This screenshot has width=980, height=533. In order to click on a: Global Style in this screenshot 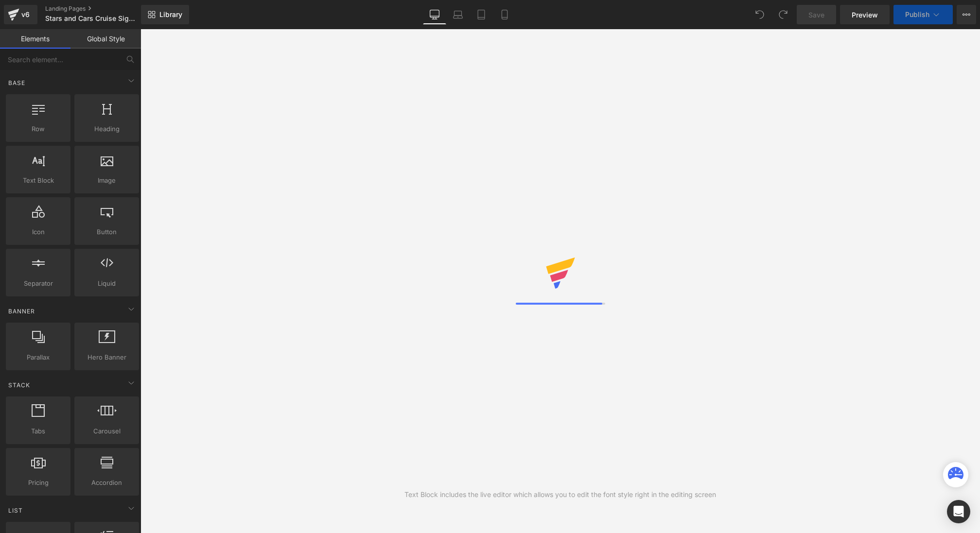, I will do `click(105, 39)`.